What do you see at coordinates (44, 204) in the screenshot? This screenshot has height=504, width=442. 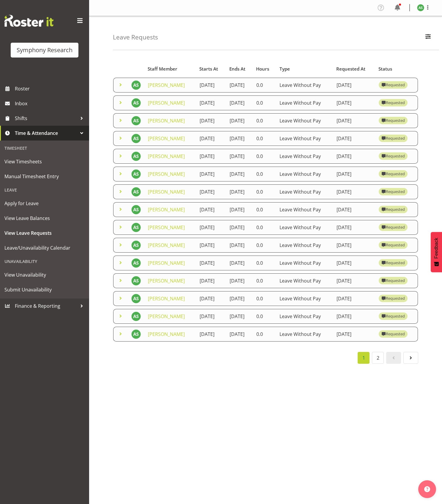 I see `span: Apply for Leave` at bounding box center [44, 204].